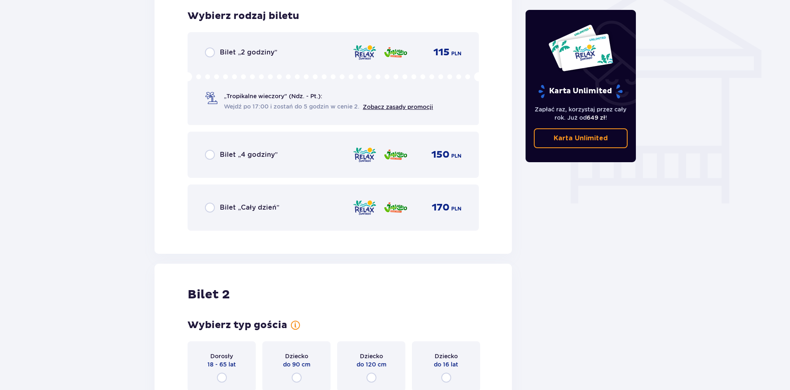  What do you see at coordinates (446, 365) in the screenshot?
I see `span: do 16 lat` at bounding box center [446, 365].